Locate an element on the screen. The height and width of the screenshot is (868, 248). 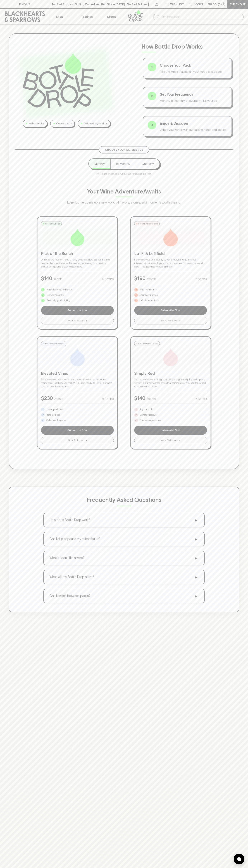
p: Every bottle opens up a new world of flavors, stories, and moments worth sharing. is located at coordinates (124, 202).